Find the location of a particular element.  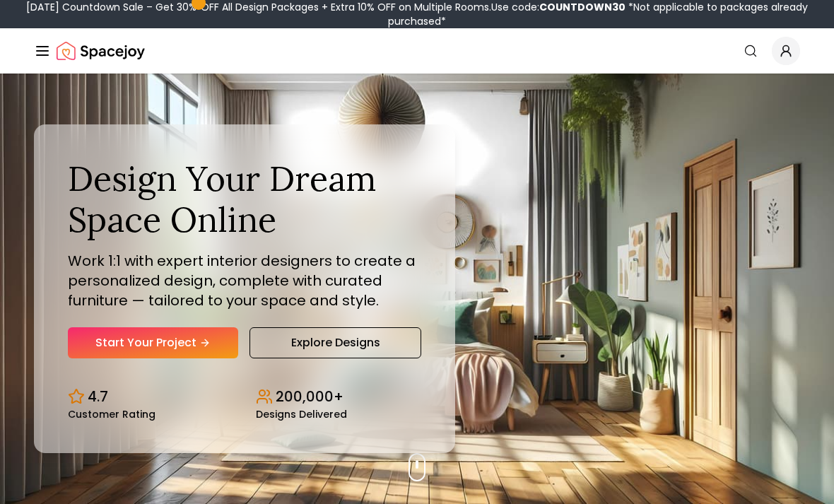

p: 200,000+ is located at coordinates (310, 396).